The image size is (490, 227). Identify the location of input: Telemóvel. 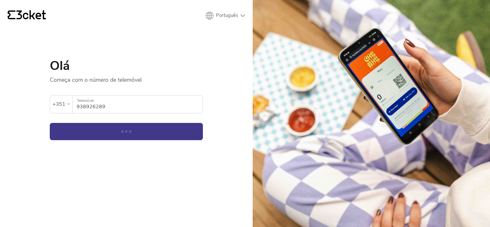
(139, 104).